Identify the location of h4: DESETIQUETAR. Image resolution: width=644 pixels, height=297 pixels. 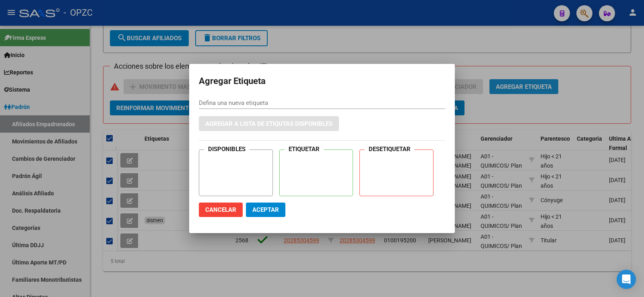
(389, 149).